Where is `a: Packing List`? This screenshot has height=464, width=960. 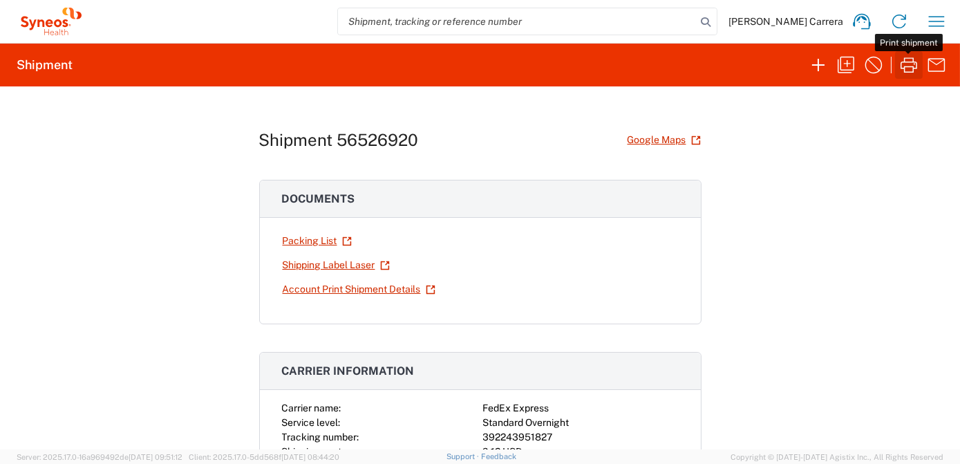 a: Packing List is located at coordinates (317, 241).